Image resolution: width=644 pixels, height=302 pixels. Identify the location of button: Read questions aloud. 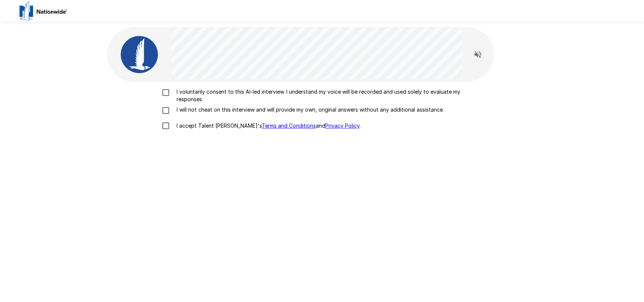
(478, 54).